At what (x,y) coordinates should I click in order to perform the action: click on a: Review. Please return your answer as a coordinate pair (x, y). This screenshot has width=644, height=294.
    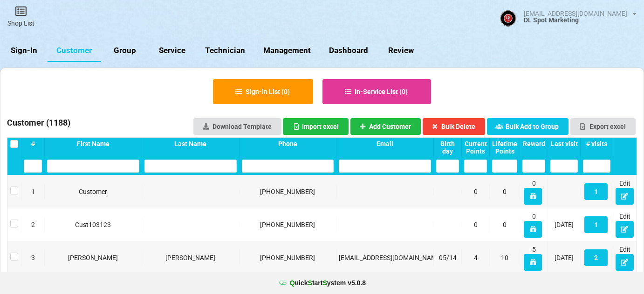
    Looking at the image, I should click on (400, 51).